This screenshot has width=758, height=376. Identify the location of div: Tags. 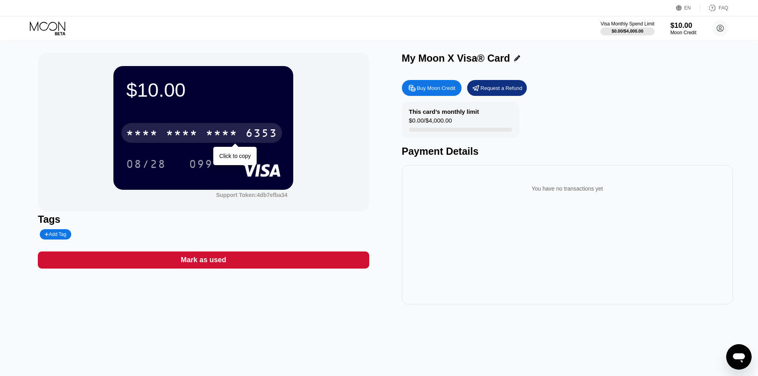
(203, 219).